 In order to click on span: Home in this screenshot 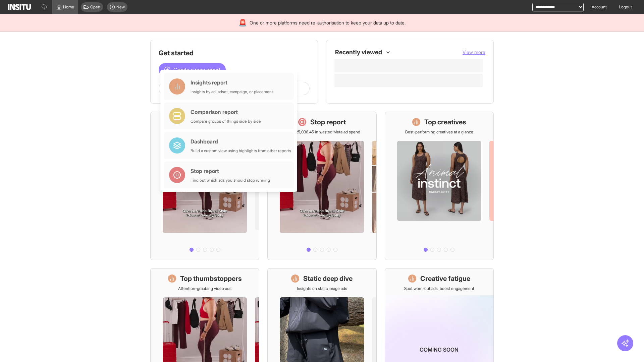, I will do `click(68, 7)`.